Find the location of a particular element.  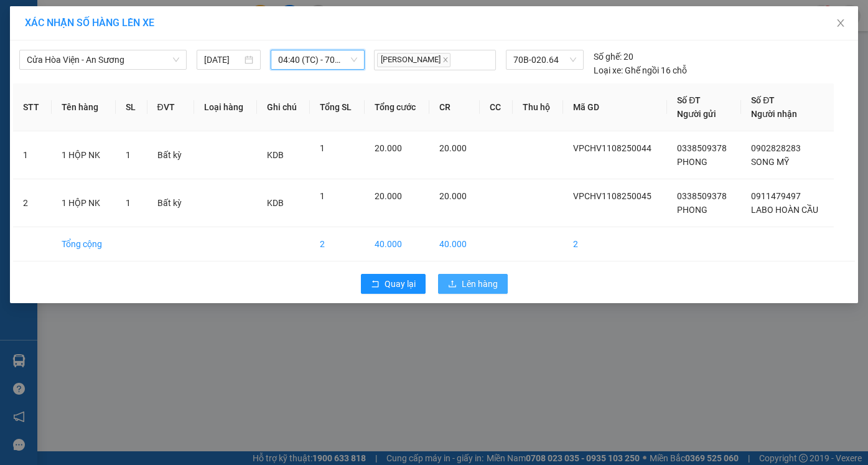

span: SONG MỸ is located at coordinates (770, 162).